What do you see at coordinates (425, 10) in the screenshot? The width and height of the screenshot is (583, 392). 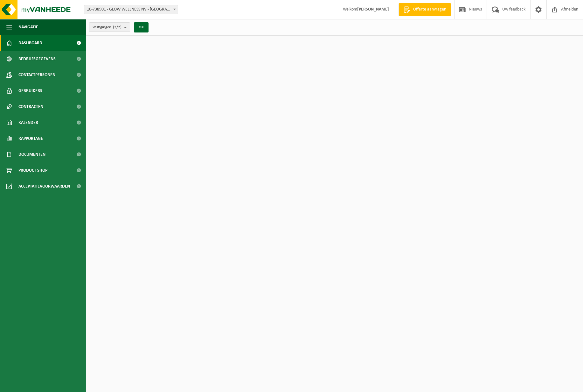 I see `a: Offerte aanvragen` at bounding box center [425, 10].